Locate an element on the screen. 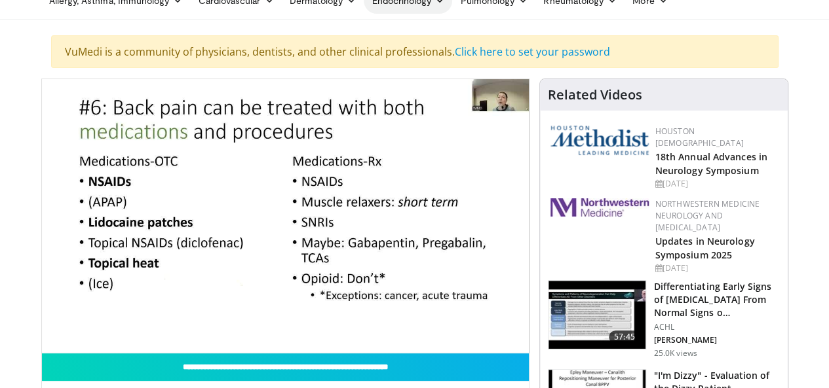 The width and height of the screenshot is (829, 388). p: ACHL is located at coordinates (717, 327).